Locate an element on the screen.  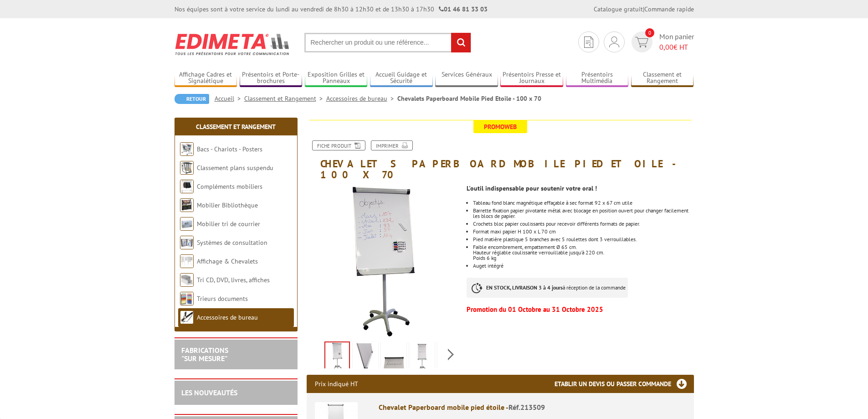
a: Affichage & Chevalets is located at coordinates (227, 261).